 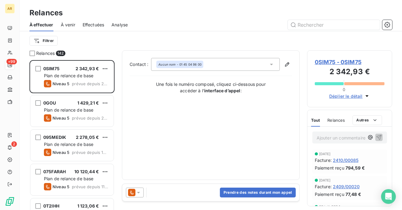 What do you see at coordinates (44, 41) in the screenshot?
I see `button: Filtrer` at bounding box center [44, 41].